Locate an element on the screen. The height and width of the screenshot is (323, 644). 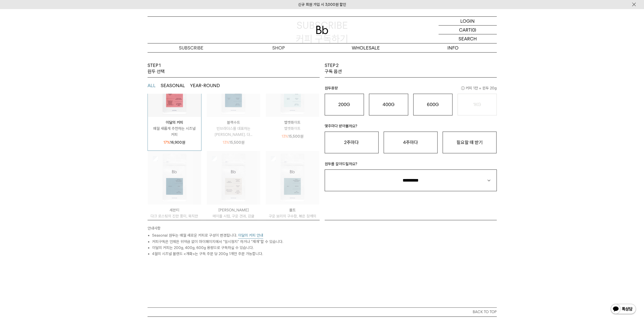
o: 600G is located at coordinates (432, 105).